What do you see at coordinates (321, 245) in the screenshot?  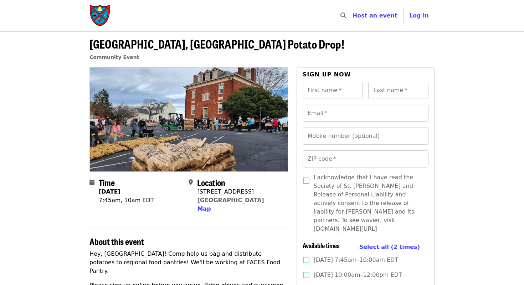 I see `span: Available times` at bounding box center [321, 245].